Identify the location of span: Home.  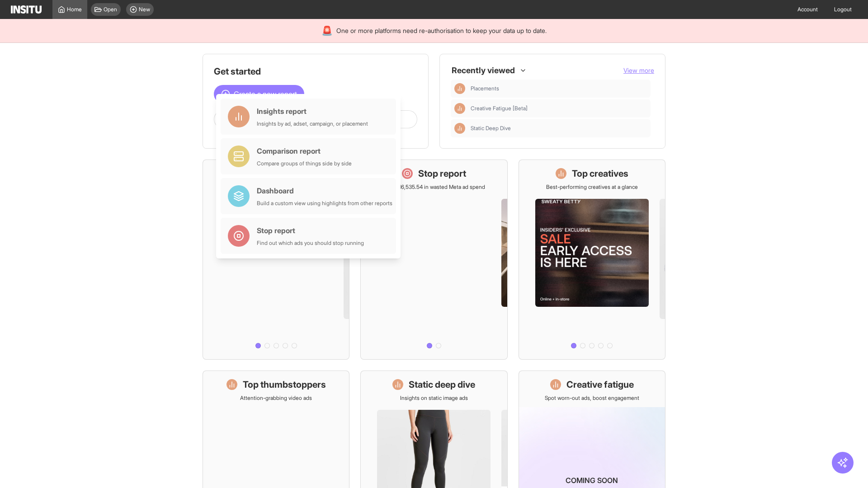
(74, 9).